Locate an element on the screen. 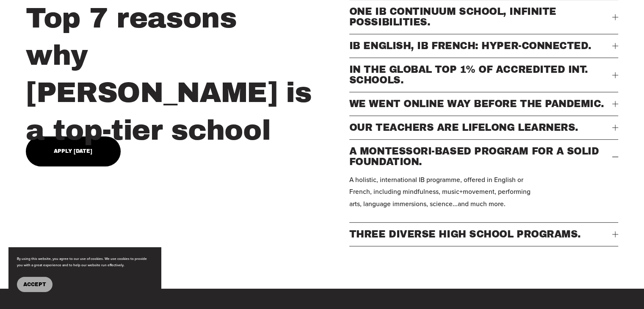 The height and width of the screenshot is (309, 644). span: IN THE GLOBAL TOP 1% OF ACCREDITED INT. SCHOOLS. is located at coordinates (480, 75).